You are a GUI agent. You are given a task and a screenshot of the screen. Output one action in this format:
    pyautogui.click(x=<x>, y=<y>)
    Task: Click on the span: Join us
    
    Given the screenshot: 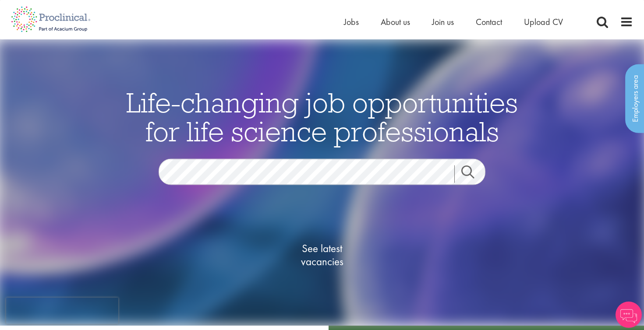 What is the action you would take?
    pyautogui.click(x=443, y=22)
    